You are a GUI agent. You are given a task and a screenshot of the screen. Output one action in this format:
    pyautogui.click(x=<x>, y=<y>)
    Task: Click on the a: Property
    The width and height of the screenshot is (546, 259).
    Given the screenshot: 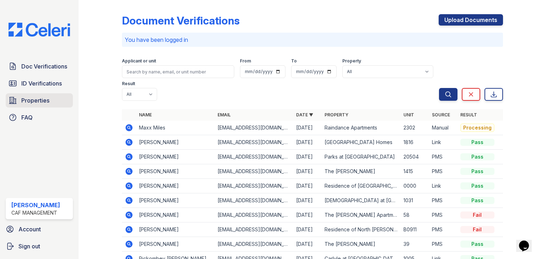 What is the action you would take?
    pyautogui.click(x=336, y=115)
    